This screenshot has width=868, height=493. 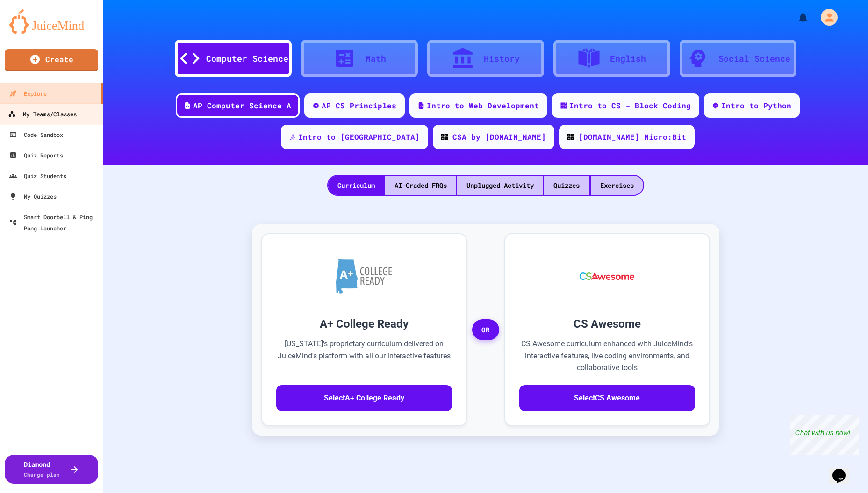 I want to click on div: Unplugged Activity, so click(x=500, y=185).